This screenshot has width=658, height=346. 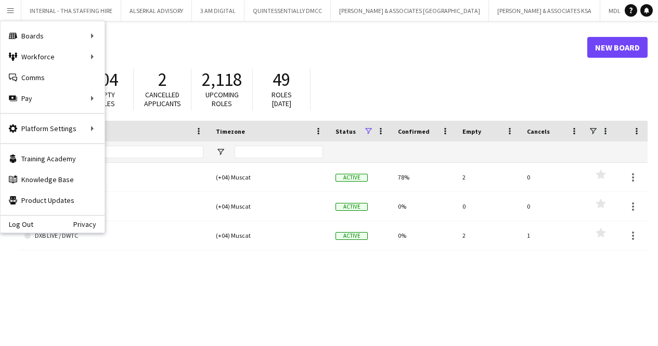 I want to click on span: Cancels, so click(x=538, y=131).